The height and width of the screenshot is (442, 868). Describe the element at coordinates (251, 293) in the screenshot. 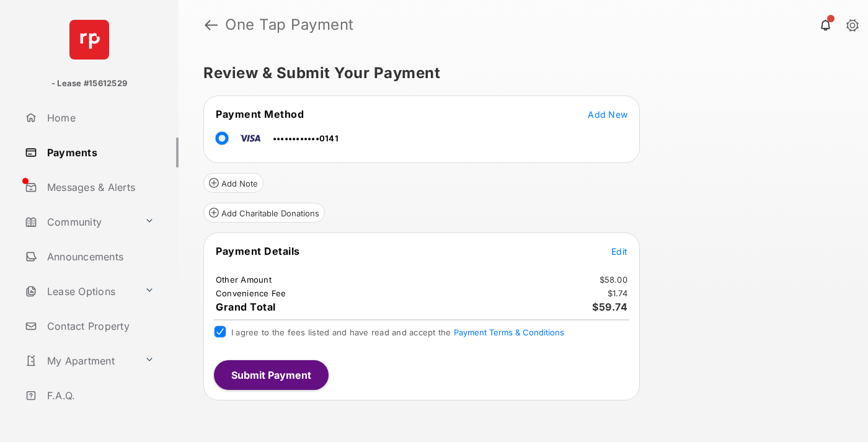

I see `td: Convenience Fee` at that location.